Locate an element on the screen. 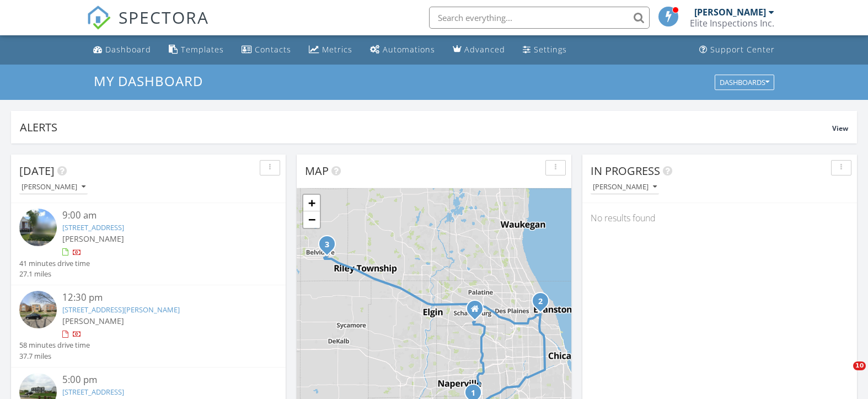 This screenshot has width=868, height=399. div: Contacts is located at coordinates (273, 49).